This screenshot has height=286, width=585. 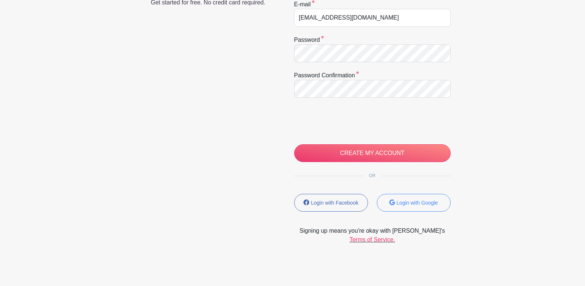 What do you see at coordinates (309, 40) in the screenshot?
I see `label: Password` at bounding box center [309, 40].